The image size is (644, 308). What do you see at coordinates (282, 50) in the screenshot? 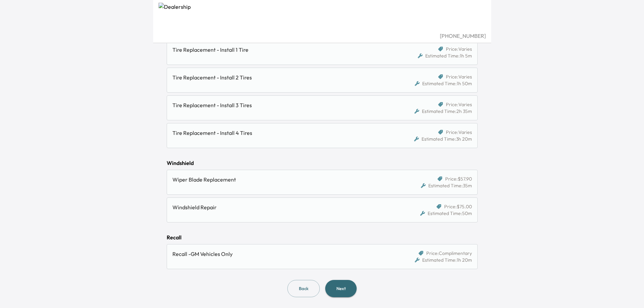
I see `div: Tire Replacement - Install 1 Tire` at bounding box center [282, 50].